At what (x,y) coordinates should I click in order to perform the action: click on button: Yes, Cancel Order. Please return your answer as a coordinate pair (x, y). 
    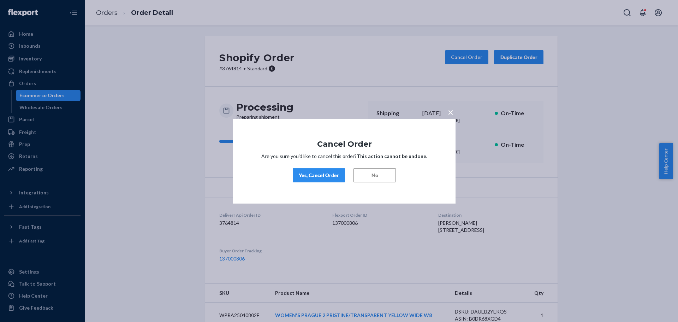
    Looking at the image, I should click on (319, 175).